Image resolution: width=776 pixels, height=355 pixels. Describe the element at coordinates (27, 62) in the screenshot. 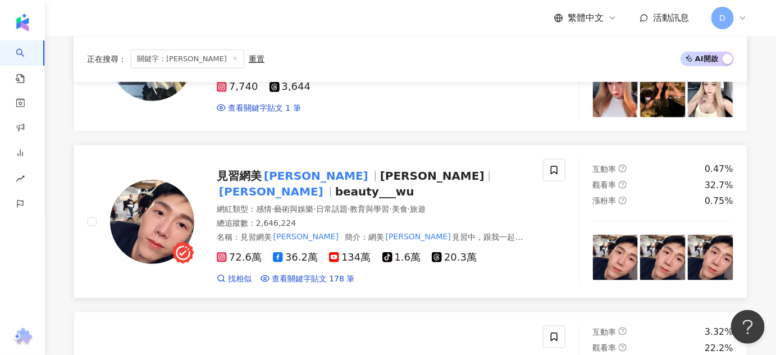

I see `a: search` at that location.